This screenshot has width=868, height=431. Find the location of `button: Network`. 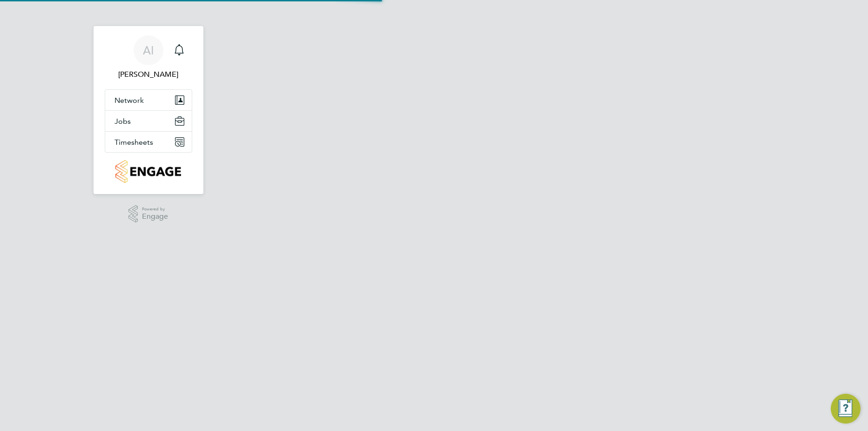

button: Network is located at coordinates (149, 100).